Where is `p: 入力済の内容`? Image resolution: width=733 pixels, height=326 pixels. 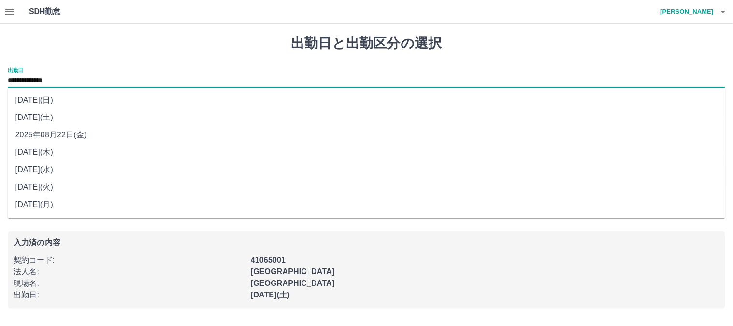 p: 入力済の内容 is located at coordinates (366, 243).